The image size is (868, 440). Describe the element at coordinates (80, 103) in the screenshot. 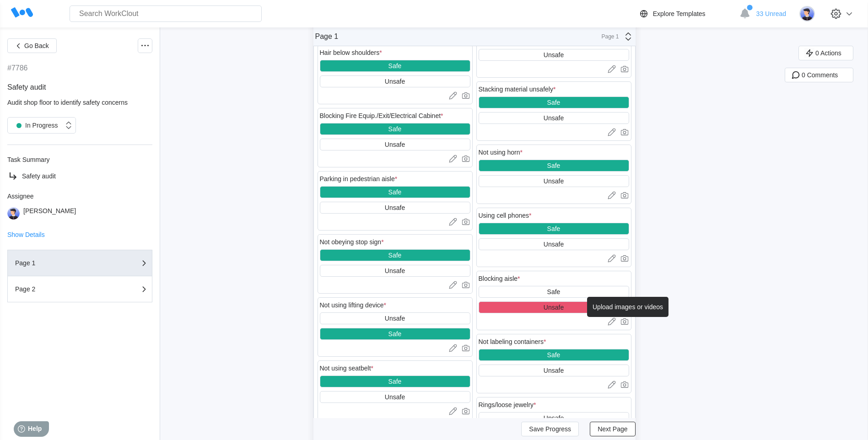

I see `div: Audit shop floor to identify safety concerns` at that location.